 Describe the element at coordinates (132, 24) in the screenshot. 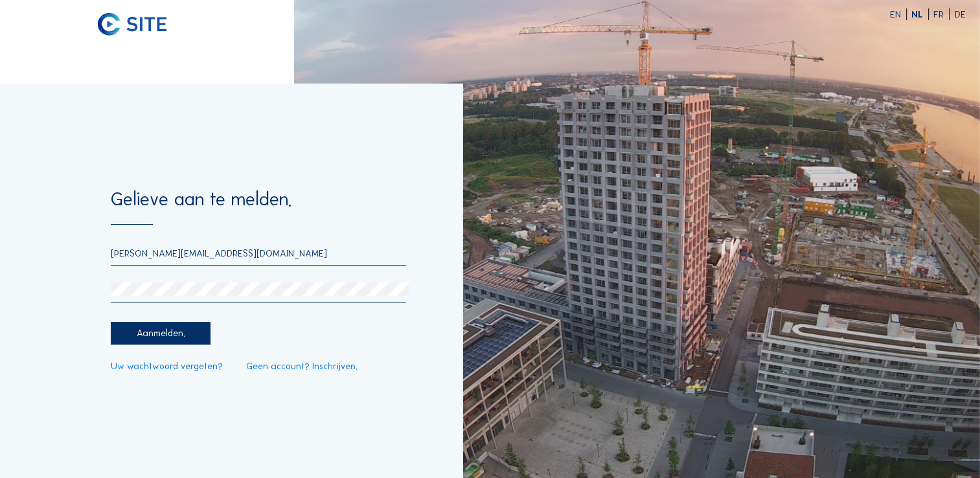

I see `img: C-SITE logo` at that location.